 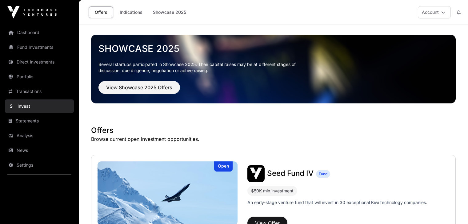 I want to click on p: An early-stage venture fund that will invest in 30 exceptional Kiwi technology companies., so click(x=337, y=203).